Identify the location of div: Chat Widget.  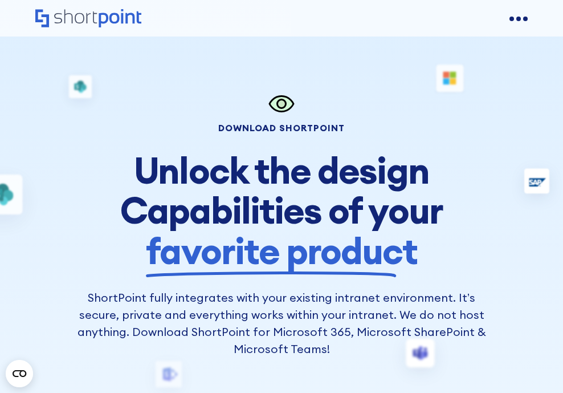
(535, 366).